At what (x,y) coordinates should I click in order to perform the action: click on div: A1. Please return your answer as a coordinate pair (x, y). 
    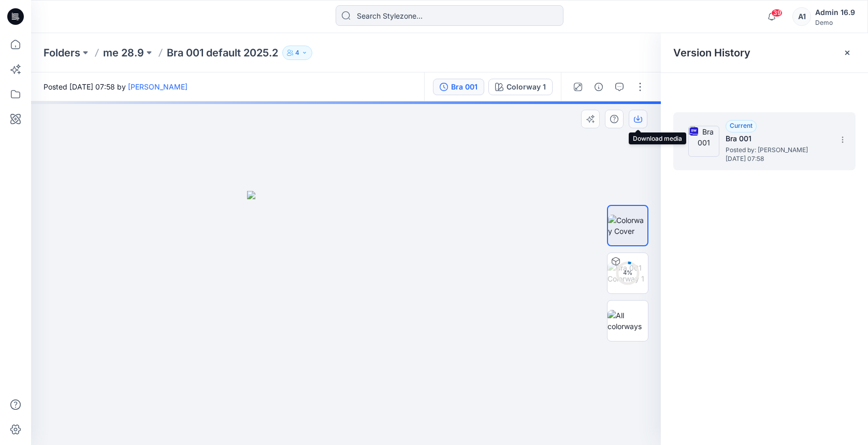
    Looking at the image, I should click on (802, 17).